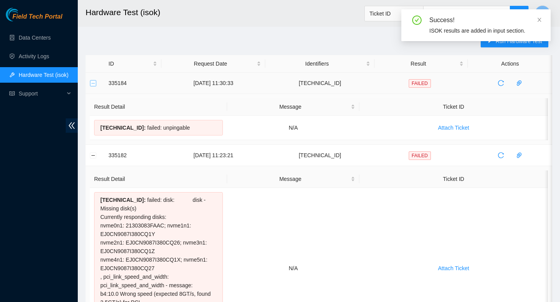  I want to click on span: close, so click(539, 20).